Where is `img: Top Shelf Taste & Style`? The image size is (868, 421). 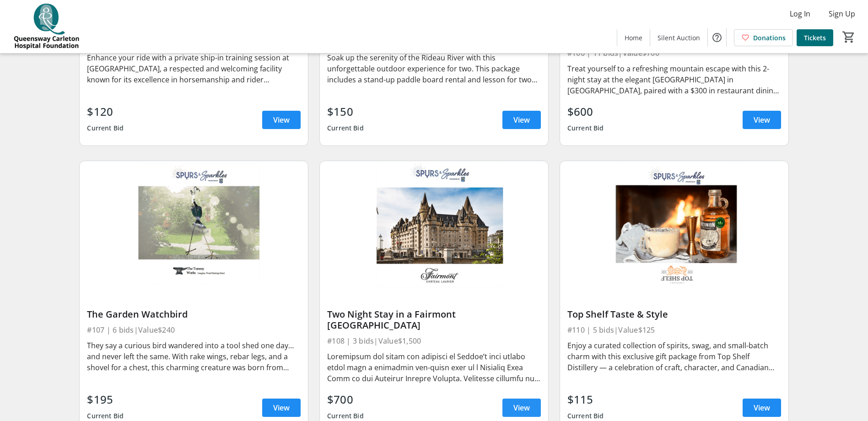
img: Top Shelf Taste & Style is located at coordinates (674, 225).